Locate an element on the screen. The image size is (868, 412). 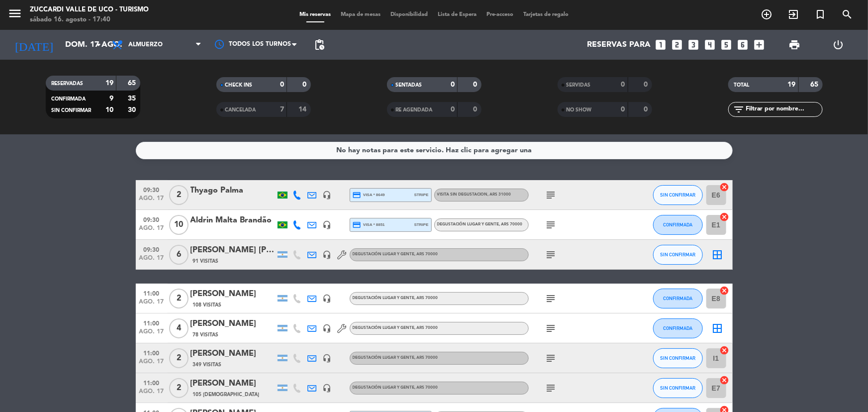
div: sábado 16. agosto - 17:40 is located at coordinates (89, 20).